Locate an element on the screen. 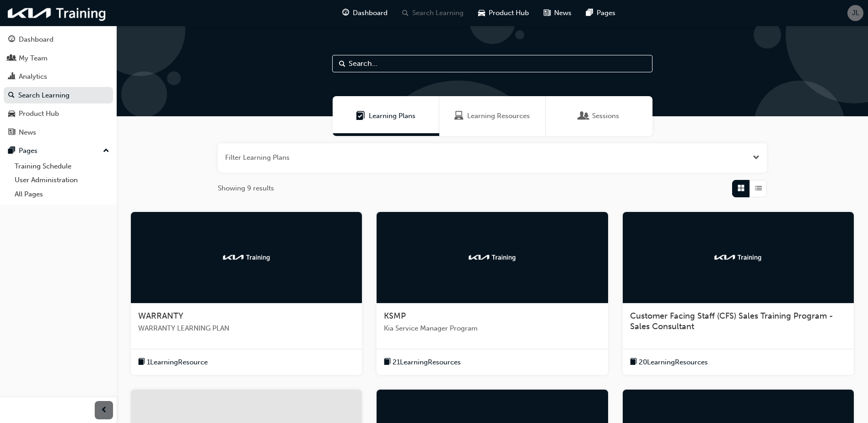 The image size is (868, 423). span: Search is located at coordinates (342, 63).